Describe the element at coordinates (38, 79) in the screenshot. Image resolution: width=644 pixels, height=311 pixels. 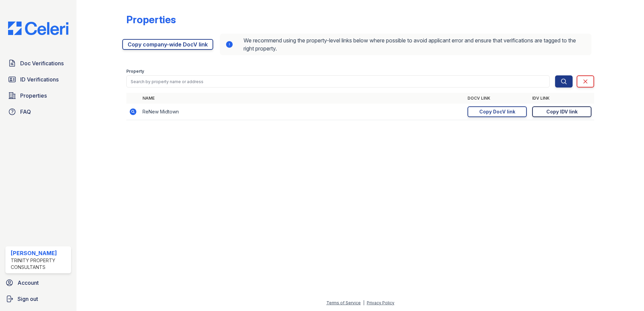
I see `a: ID Verifications` at that location.